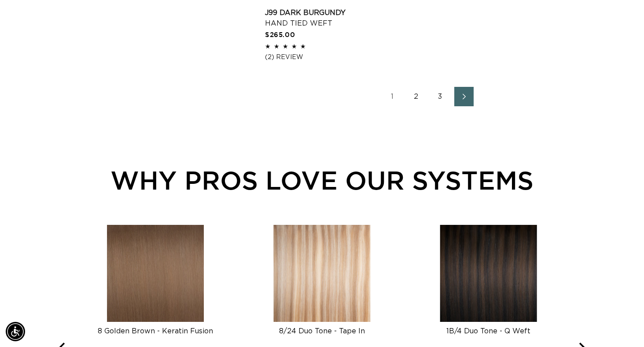 This screenshot has height=347, width=644. What do you see at coordinates (464, 97) in the screenshot?
I see `a: Next page` at bounding box center [464, 97].